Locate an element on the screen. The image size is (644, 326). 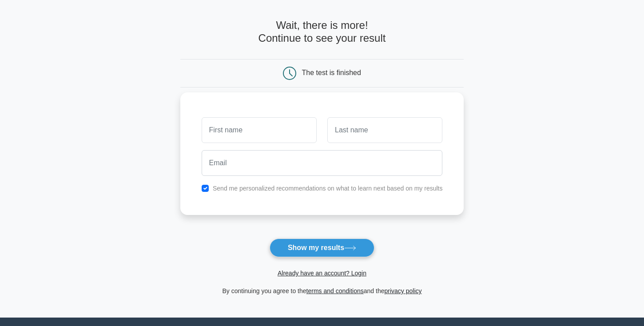
a: Already have an account? Login is located at coordinates (322, 273).